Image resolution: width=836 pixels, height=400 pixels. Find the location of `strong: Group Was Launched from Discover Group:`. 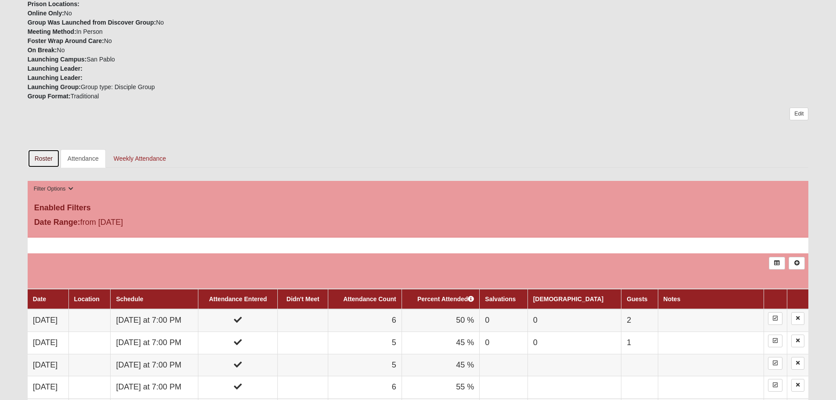

strong: Group Was Launched from Discover Group: is located at coordinates (92, 22).